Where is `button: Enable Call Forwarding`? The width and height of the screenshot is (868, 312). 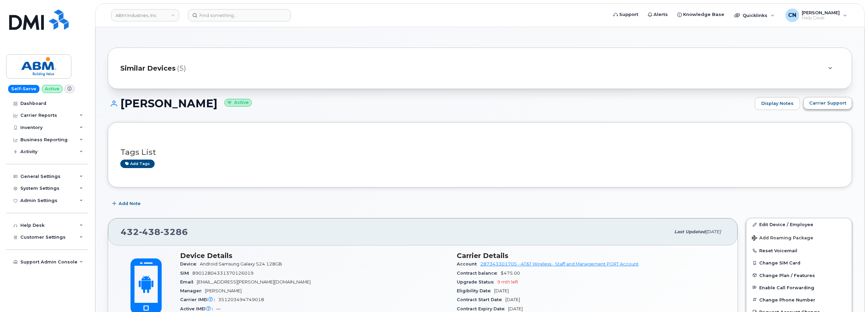
button: Enable Call Forwarding is located at coordinates (799, 287).